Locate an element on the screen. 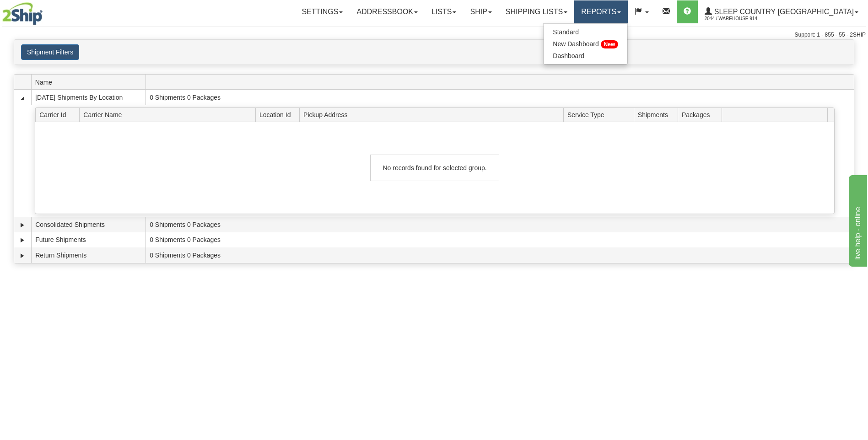  td: Return Shipments is located at coordinates (88, 256).